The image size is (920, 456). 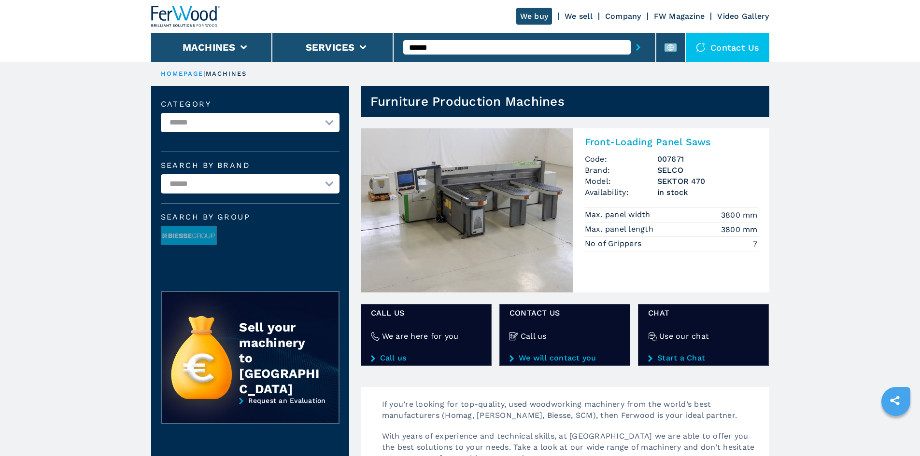 What do you see at coordinates (250, 104) in the screenshot?
I see `label: Category` at bounding box center [250, 104].